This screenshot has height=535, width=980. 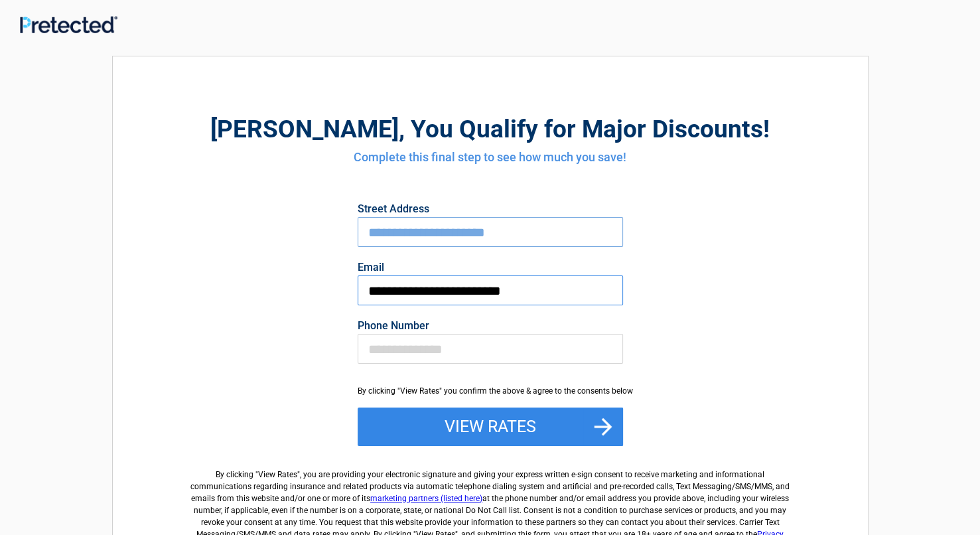 What do you see at coordinates (490, 157) in the screenshot?
I see `h4: Complete this final step to see how much you save!` at bounding box center [490, 157].